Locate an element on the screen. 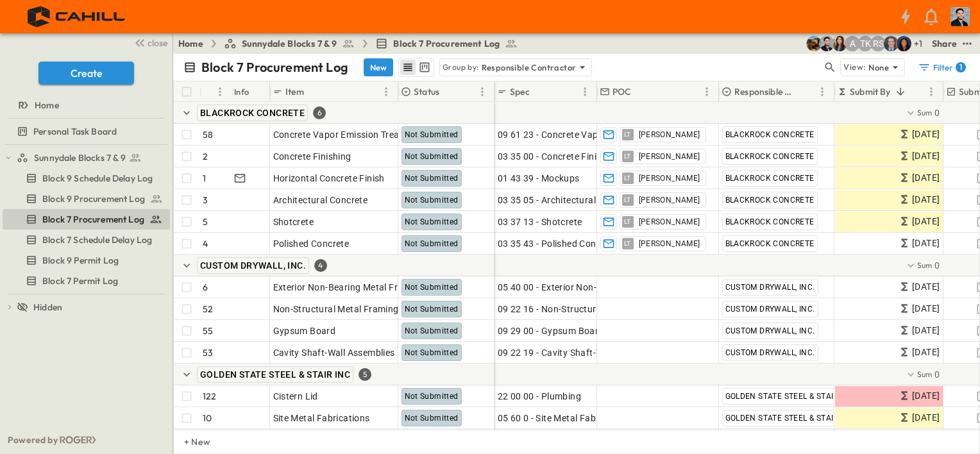  a: Block 9 Procurement Log is located at coordinates (85, 198).